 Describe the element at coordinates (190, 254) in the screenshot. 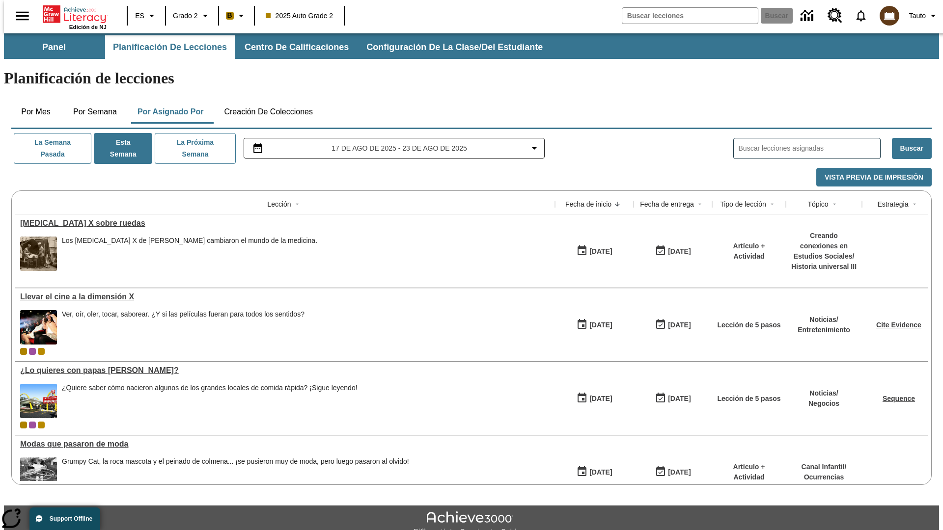

I see `span: Los rayos X de Marie Curie cambiaron el mundo de la medicina.` at that location.